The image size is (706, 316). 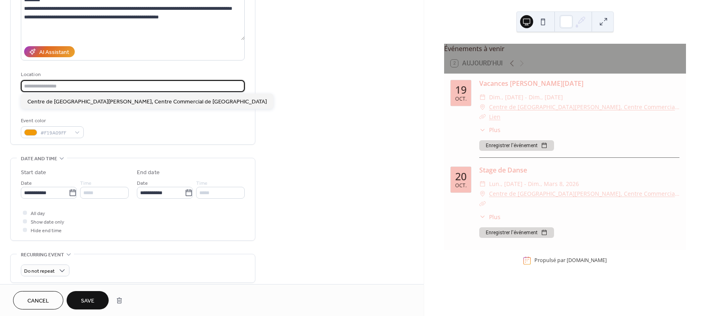 What do you see at coordinates (132, 74) in the screenshot?
I see `div: Location` at bounding box center [132, 74].